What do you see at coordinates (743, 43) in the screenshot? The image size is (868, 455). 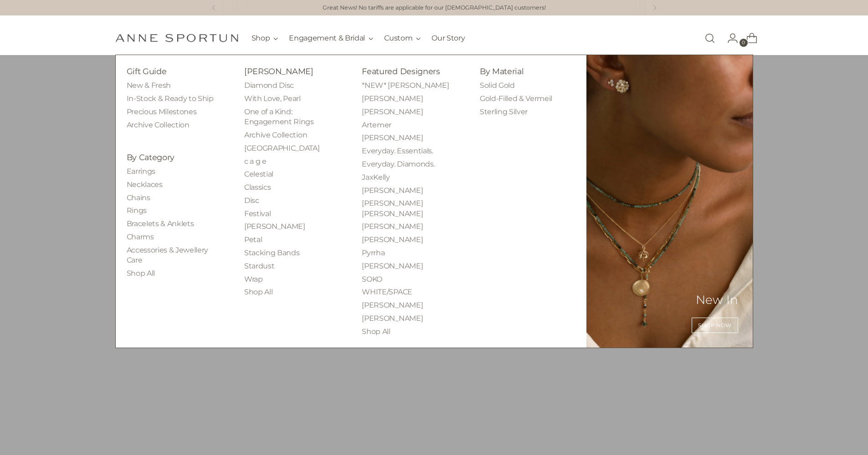 I see `span: 0` at bounding box center [743, 43].